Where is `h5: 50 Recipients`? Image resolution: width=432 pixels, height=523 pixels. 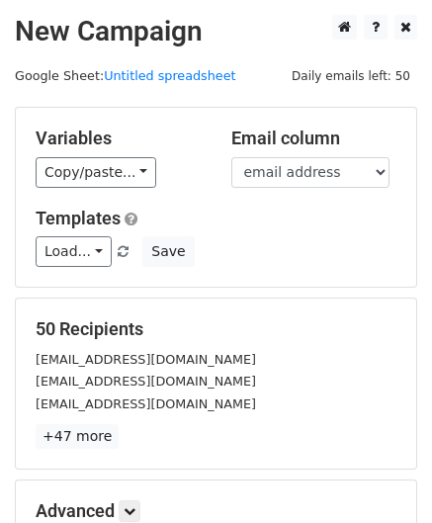
h5: 50 Recipients is located at coordinates (216, 329).